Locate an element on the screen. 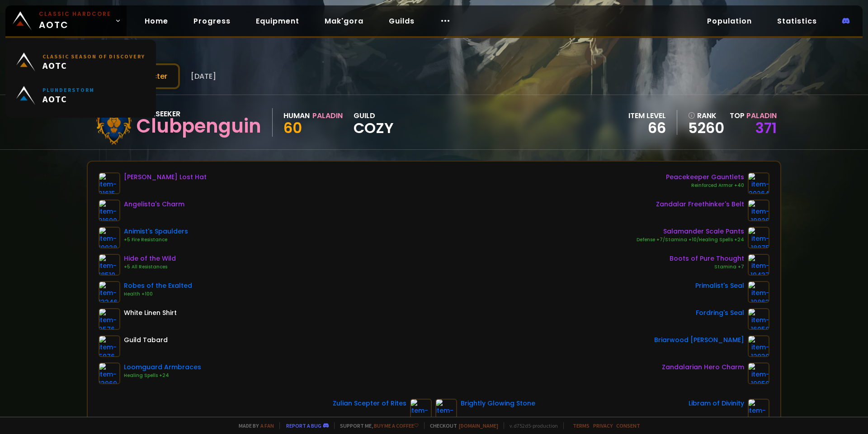 The width and height of the screenshot is (868, 434). span: Support me, is located at coordinates (376, 425).